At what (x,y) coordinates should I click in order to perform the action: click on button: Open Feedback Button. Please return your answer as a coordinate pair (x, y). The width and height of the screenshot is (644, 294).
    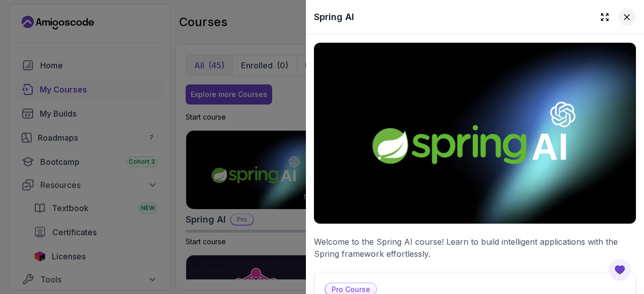
    Looking at the image, I should click on (620, 270).